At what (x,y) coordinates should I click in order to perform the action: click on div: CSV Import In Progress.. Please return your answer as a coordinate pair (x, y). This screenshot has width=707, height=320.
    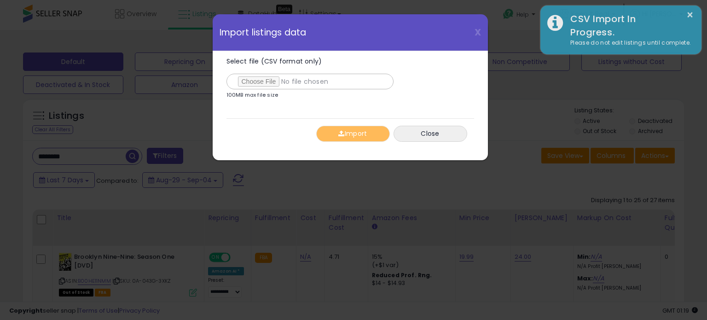
    Looking at the image, I should click on (628, 25).